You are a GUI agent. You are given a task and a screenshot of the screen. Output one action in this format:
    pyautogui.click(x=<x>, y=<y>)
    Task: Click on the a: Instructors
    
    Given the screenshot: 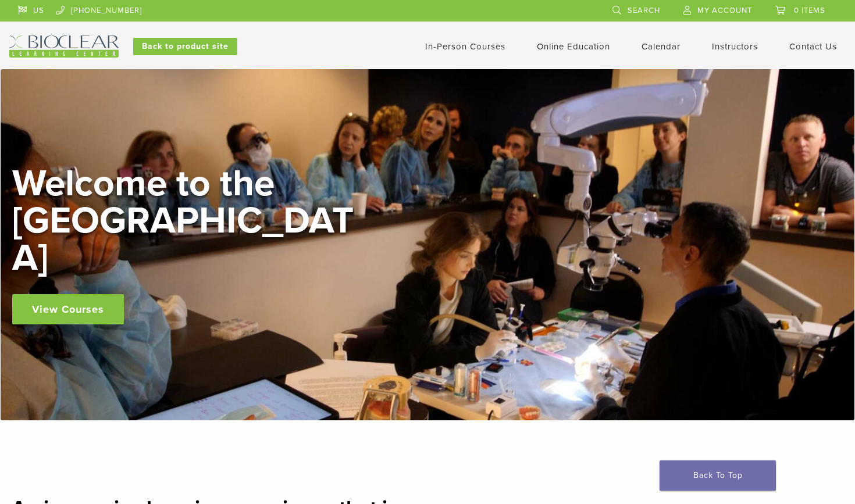 What is the action you would take?
    pyautogui.click(x=734, y=46)
    